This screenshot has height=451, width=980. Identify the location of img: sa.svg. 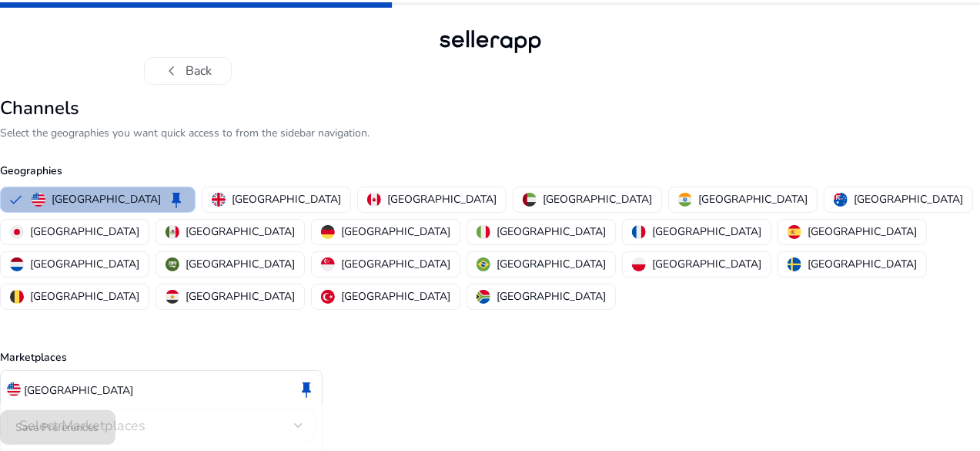
(173, 264).